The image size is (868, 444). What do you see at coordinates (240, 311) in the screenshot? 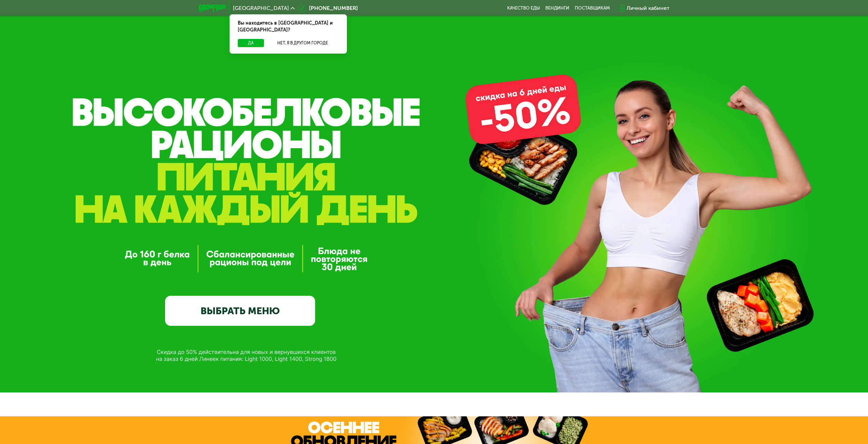
I see `a: ВЫБРАТЬ МЕНЮ` at bounding box center [240, 311].